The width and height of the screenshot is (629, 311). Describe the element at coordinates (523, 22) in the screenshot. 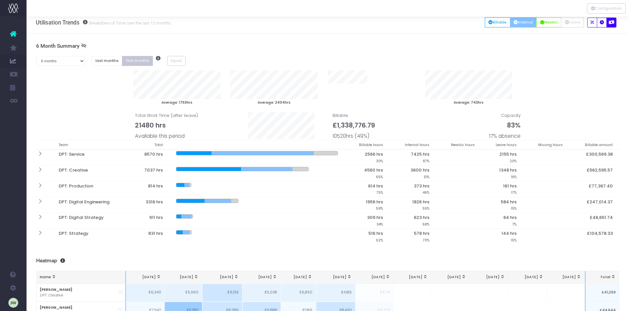

I see `button: Internal` at that location.